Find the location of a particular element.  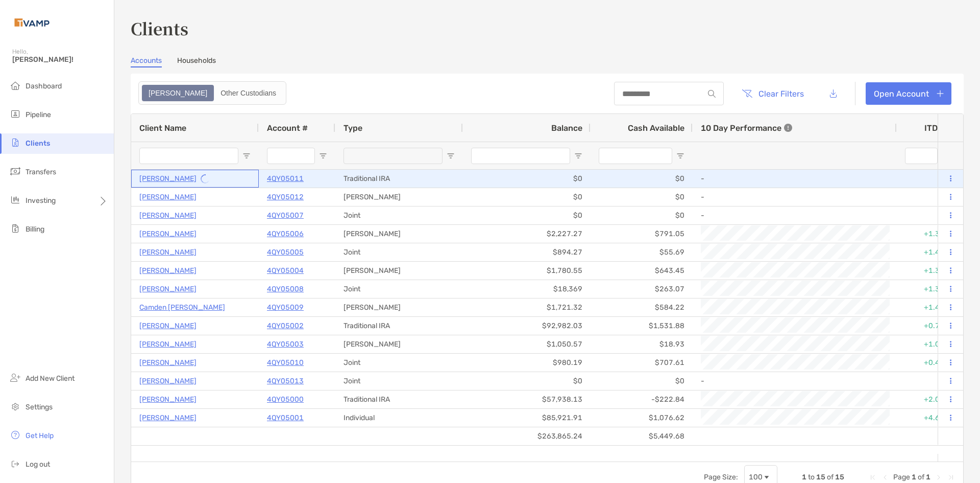

div: +1.35% is located at coordinates (927, 289).